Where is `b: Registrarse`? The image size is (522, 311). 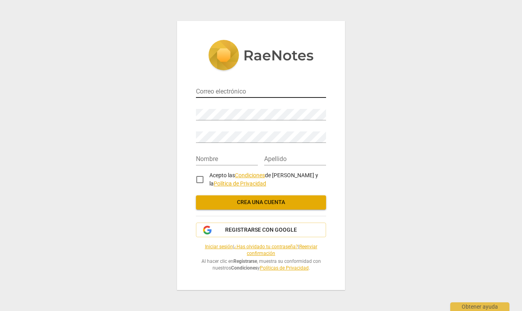
b: Registrarse is located at coordinates (245, 261).